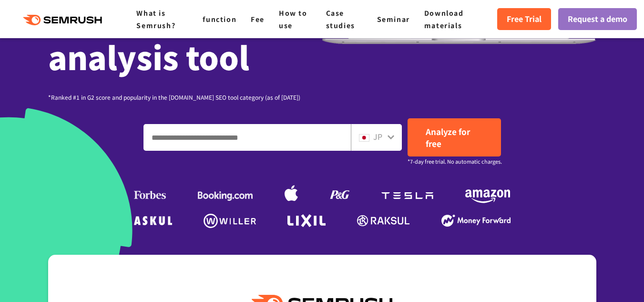  I want to click on font: Request a demo, so click(597, 19).